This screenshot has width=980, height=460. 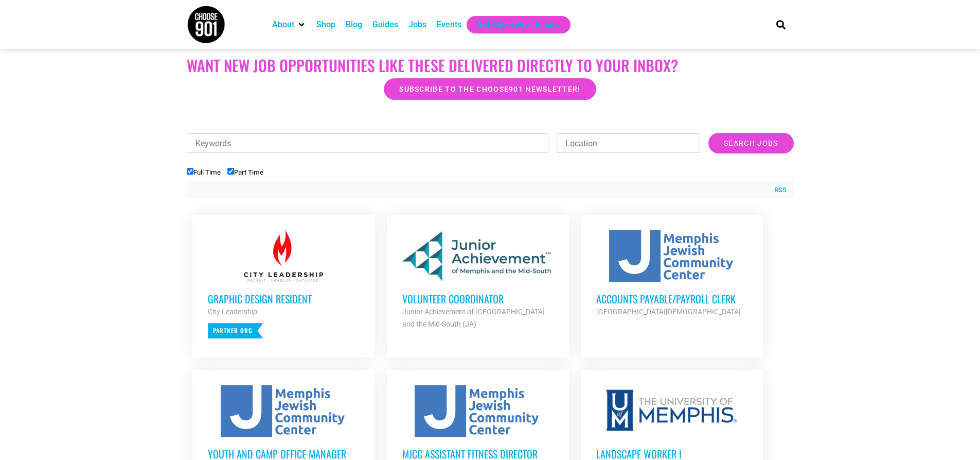 What do you see at coordinates (449, 24) in the screenshot?
I see `div: Events` at bounding box center [449, 24].